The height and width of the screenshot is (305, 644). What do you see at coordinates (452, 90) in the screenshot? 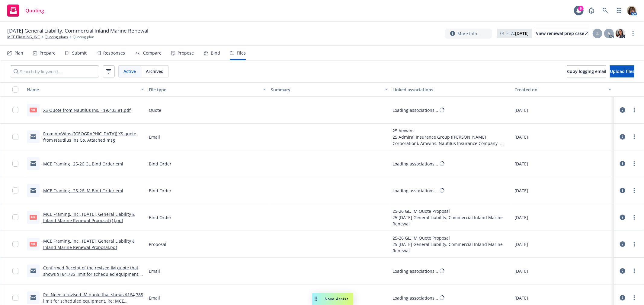
I see `div: Linked associations` at bounding box center [452, 90].